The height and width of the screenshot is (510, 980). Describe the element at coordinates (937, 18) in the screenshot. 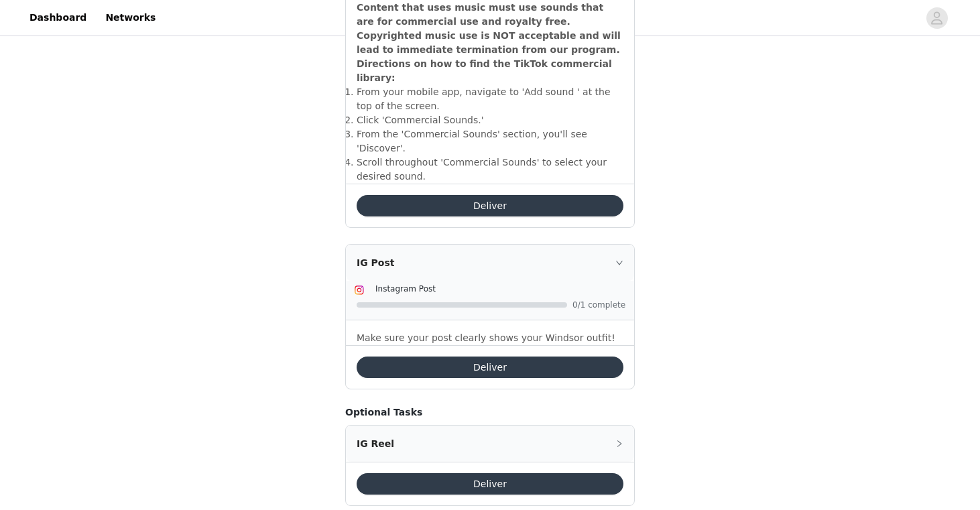

I see `div: avatar` at that location.